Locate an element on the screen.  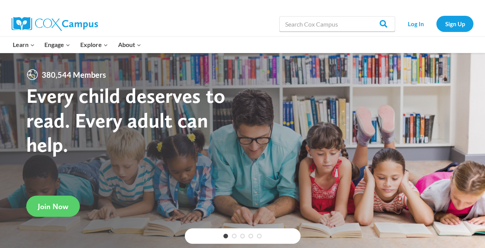
span: 380,544 Members is located at coordinates (74, 75).